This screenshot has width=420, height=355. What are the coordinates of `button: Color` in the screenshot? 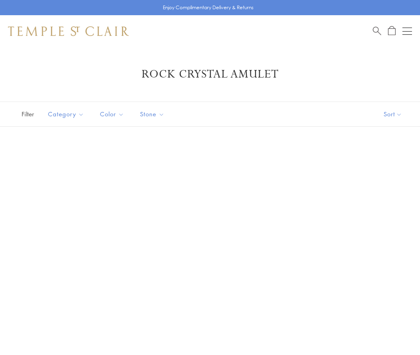 It's located at (112, 114).